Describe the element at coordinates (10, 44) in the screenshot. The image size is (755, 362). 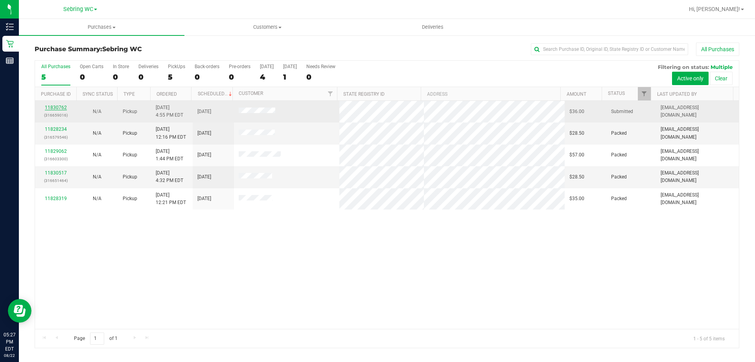
I see `inline-svg: Retail` at that location.